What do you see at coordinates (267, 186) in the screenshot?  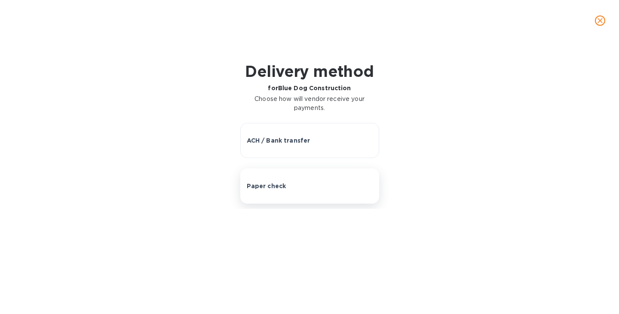 I see `p: Paper check` at bounding box center [267, 186].